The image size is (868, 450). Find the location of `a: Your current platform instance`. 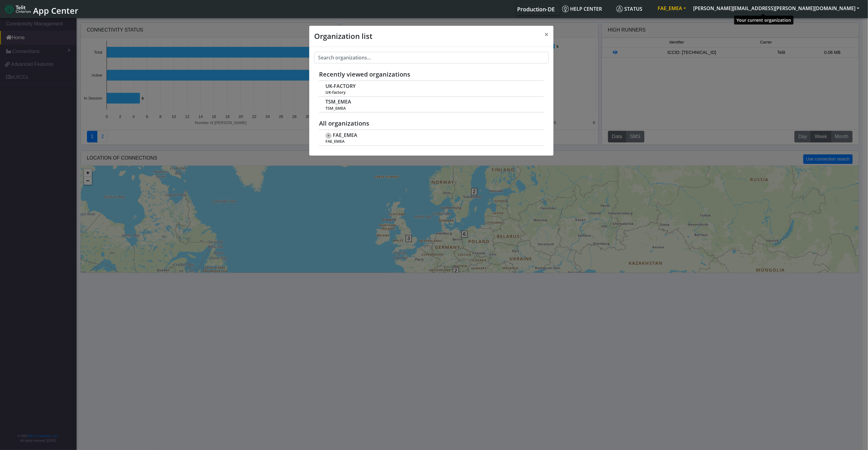

a: Your current platform instance is located at coordinates (536, 9).